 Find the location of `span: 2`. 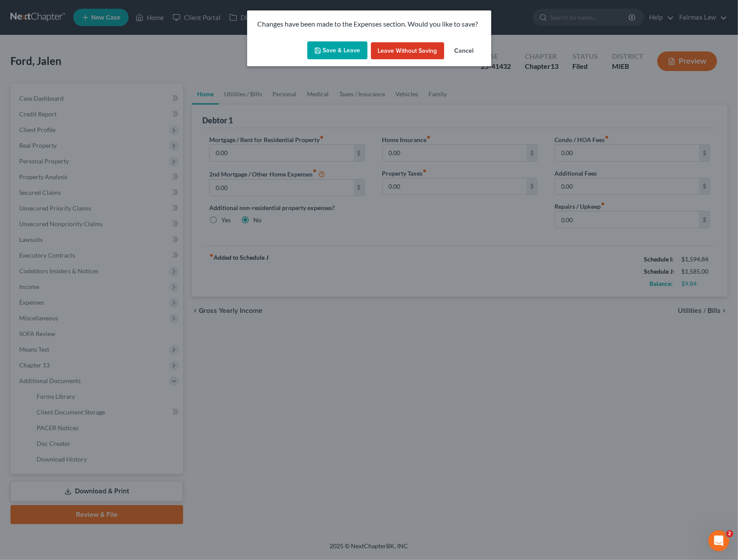

span: 2 is located at coordinates (730, 534).